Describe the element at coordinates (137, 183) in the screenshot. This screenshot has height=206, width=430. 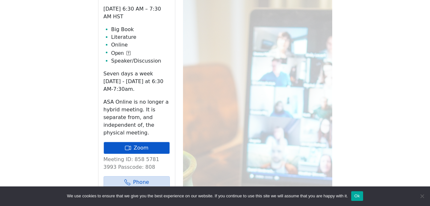
I see `a: Phone` at that location.